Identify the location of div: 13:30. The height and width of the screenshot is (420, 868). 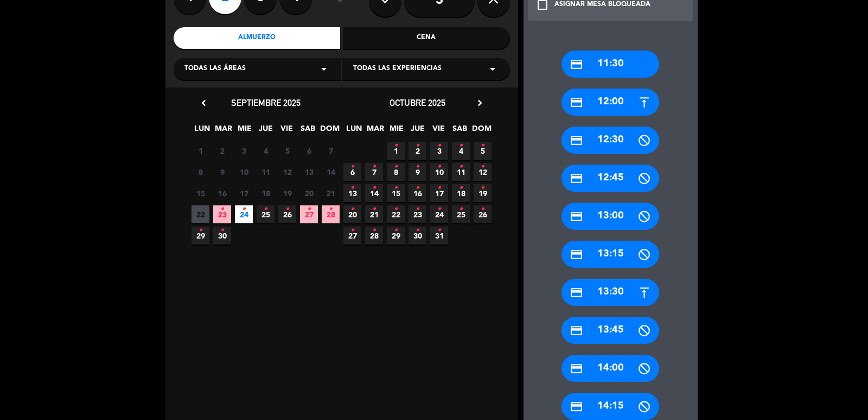
(611, 292).